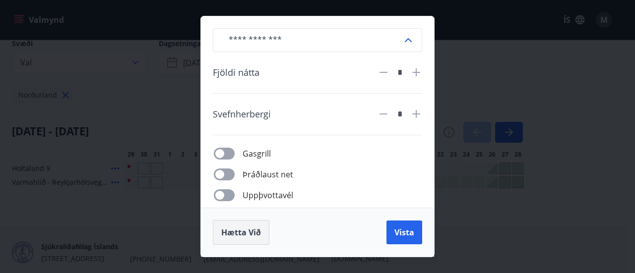  Describe the element at coordinates (268, 175) in the screenshot. I see `span: Þráðlaust net` at that location.